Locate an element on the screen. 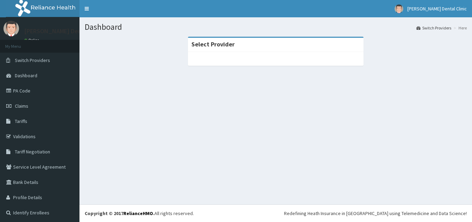 This screenshot has height=222, width=472. span: Claims is located at coordinates (21, 106).